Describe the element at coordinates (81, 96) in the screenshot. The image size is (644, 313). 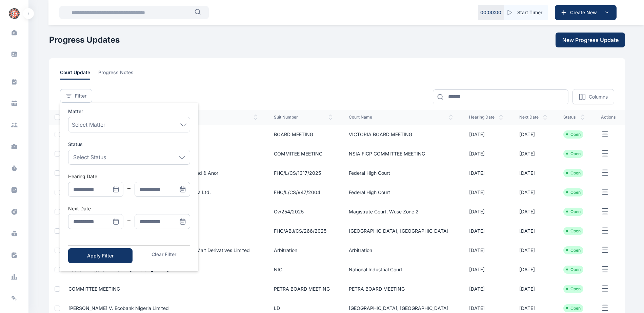
I see `span: Filter` at that location.